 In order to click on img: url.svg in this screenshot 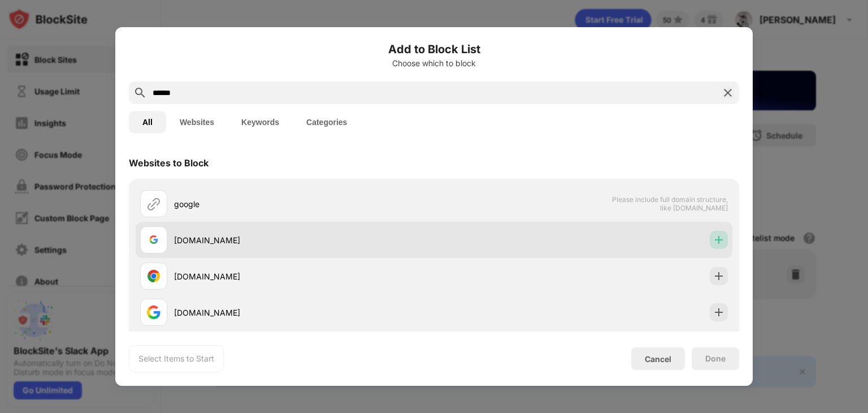, I will do `click(154, 204)`.